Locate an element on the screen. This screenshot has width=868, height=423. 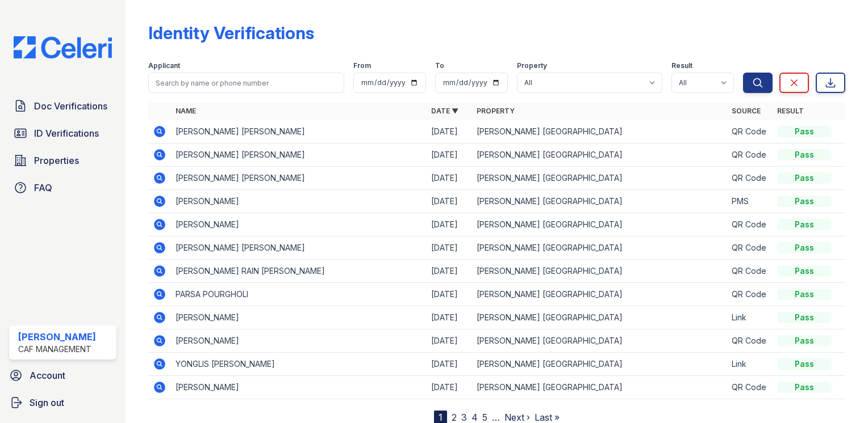
span: Doc Verifications is located at coordinates (71, 106).